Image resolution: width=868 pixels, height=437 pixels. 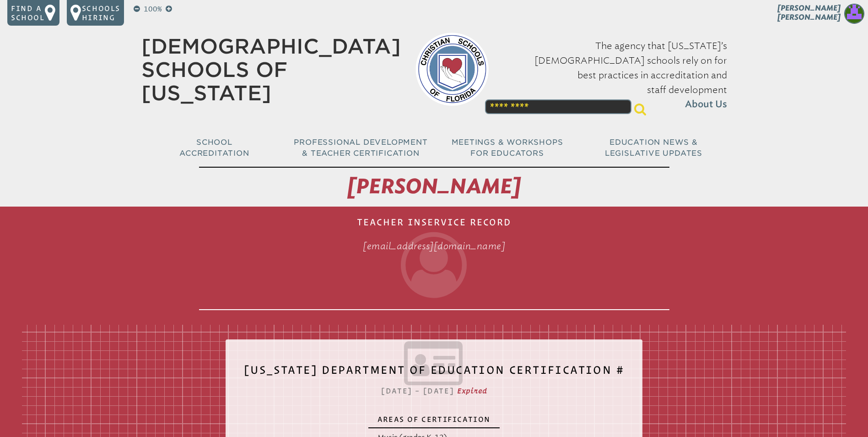 I want to click on img: csf-logo-web-colors.png, so click(x=452, y=69).